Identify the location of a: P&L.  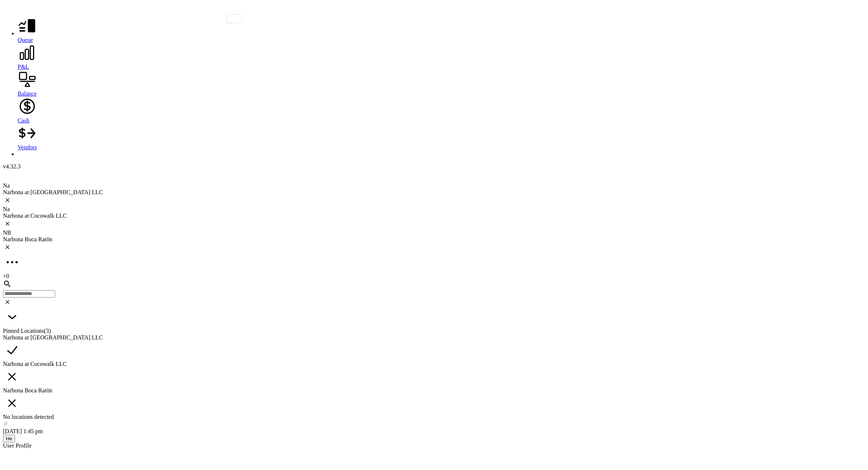
(441, 56).